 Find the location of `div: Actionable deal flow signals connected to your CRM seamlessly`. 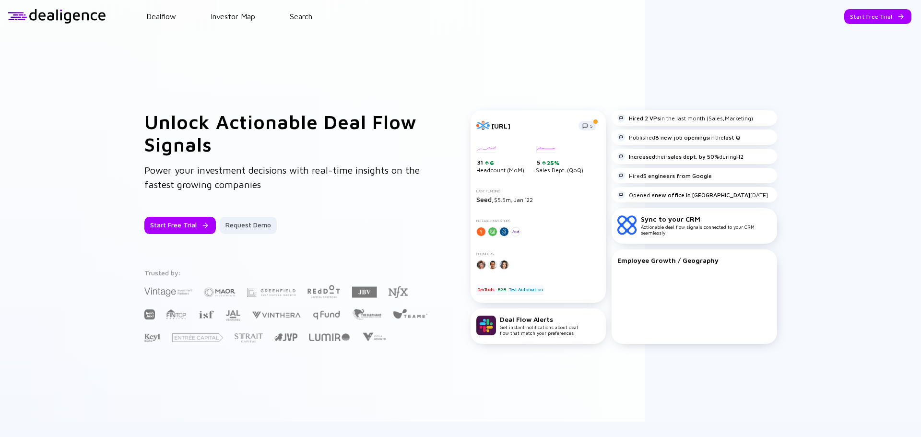

div: Actionable deal flow signals connected to your CRM seamlessly is located at coordinates (706, 225).